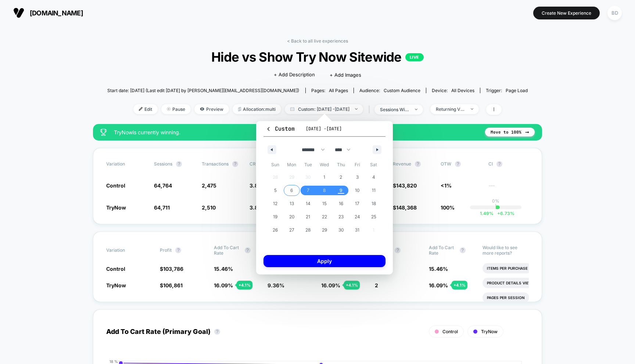 The width and height of the screenshot is (635, 364). I want to click on button: 25, so click(373, 217).